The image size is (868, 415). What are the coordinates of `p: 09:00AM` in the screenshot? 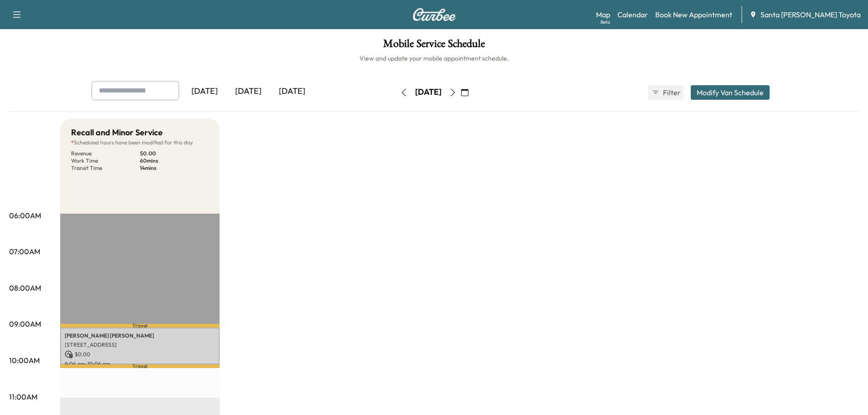 It's located at (25, 324).